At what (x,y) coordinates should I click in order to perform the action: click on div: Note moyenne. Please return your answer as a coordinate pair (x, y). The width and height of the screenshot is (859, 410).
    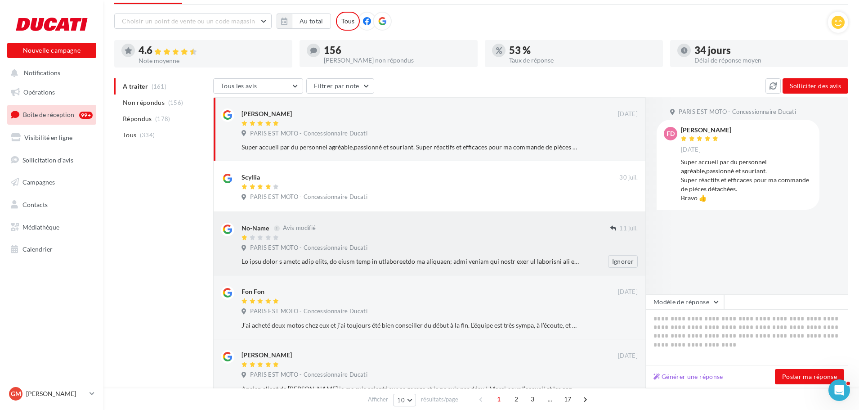
    Looking at the image, I should click on (212, 61).